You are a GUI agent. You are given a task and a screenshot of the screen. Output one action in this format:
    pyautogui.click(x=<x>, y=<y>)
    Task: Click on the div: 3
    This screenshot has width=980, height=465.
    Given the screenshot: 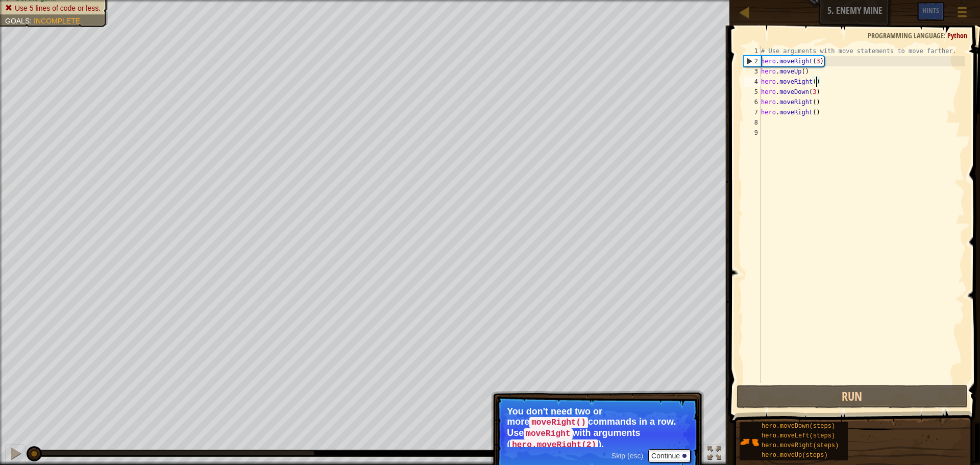 What is the action you would take?
    pyautogui.click(x=752, y=71)
    